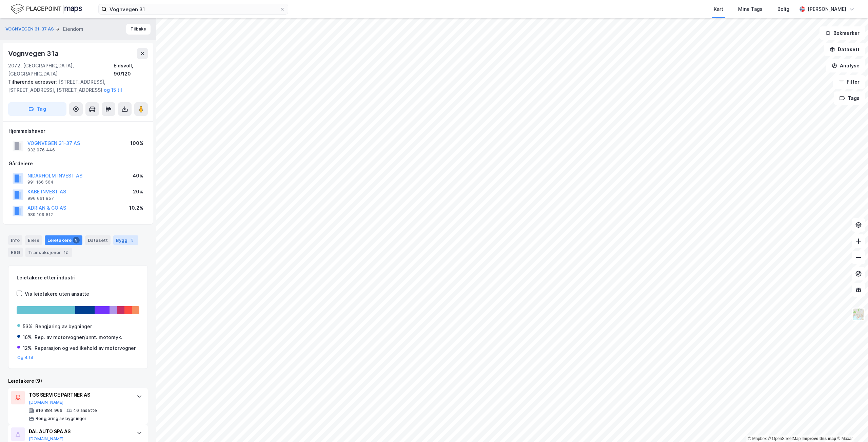  Describe the element at coordinates (131, 70) in the screenshot. I see `div: Eidsvoll, 90/120` at that location.